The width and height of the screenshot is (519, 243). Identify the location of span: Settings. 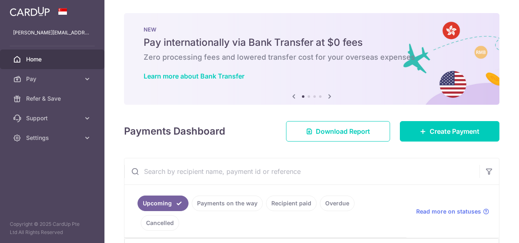
(53, 138).